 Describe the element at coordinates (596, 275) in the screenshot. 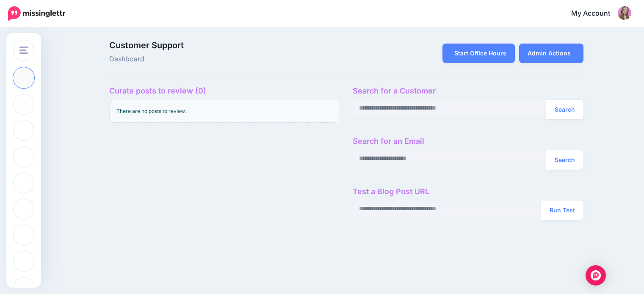

I see `div: Open Intercom Messenger` at that location.